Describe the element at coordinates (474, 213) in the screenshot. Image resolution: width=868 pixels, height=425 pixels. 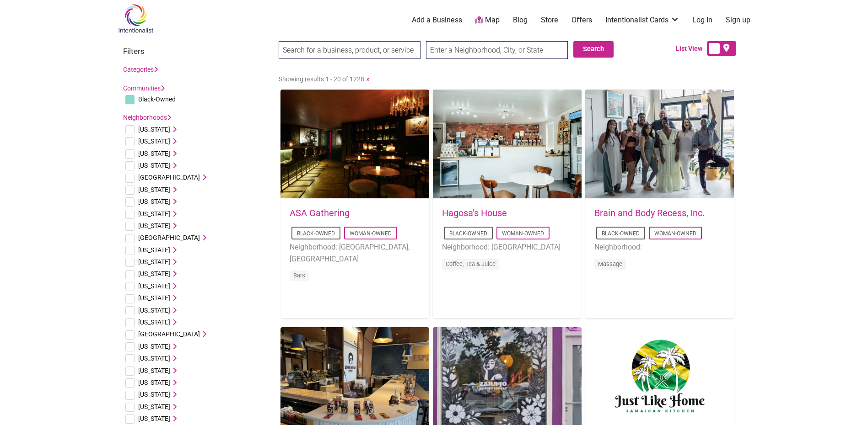
I see `a: Hagosa’s House` at that location.